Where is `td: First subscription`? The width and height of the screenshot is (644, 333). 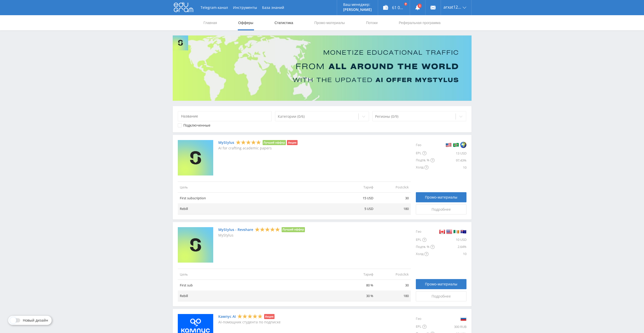
td: First subscription is located at coordinates (259, 198).